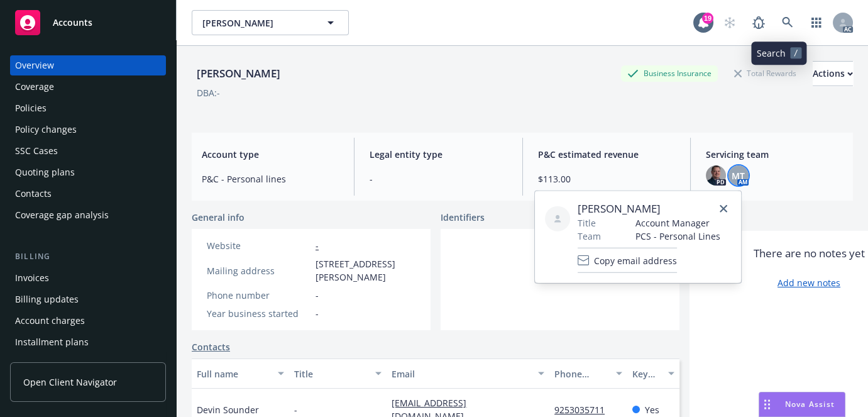 The image size is (868, 417). Describe the element at coordinates (73, 23) in the screenshot. I see `span: Accounts` at that location.